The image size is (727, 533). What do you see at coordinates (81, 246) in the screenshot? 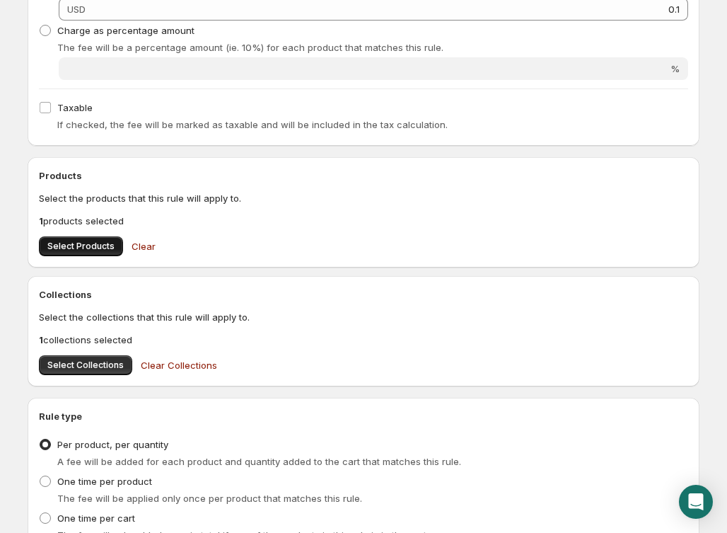
I see `button: Select Products` at bounding box center [81, 246].